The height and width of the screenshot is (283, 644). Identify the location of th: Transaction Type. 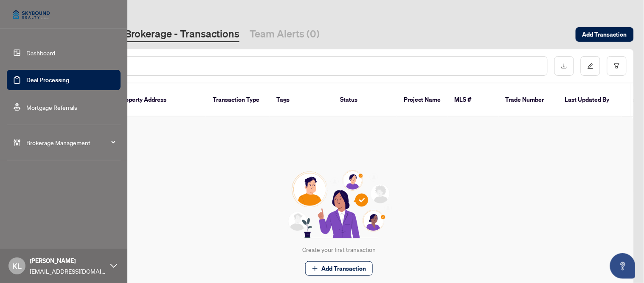
(238, 100).